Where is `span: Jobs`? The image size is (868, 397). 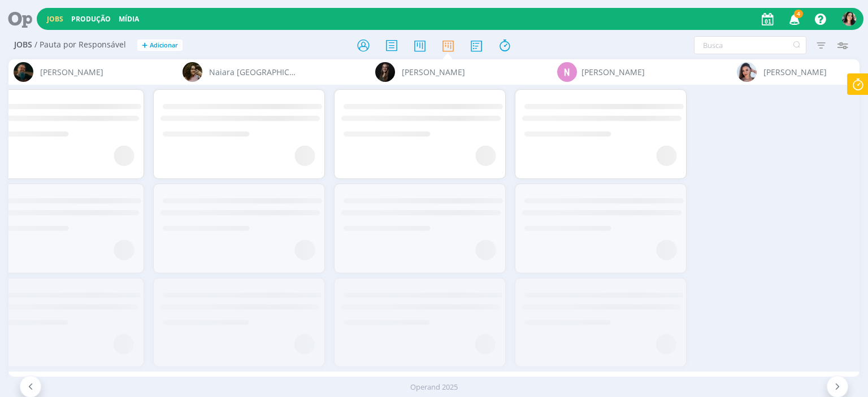
span: Jobs is located at coordinates (23, 45).